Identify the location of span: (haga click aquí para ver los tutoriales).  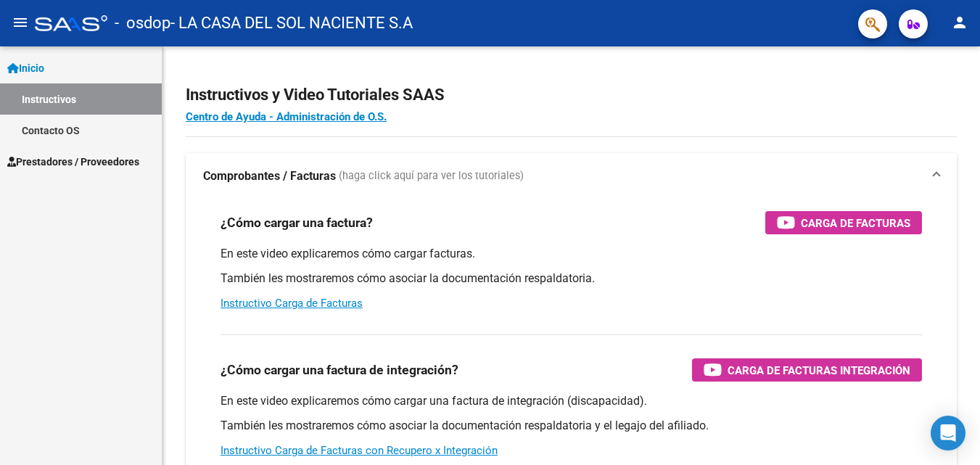
(431, 176).